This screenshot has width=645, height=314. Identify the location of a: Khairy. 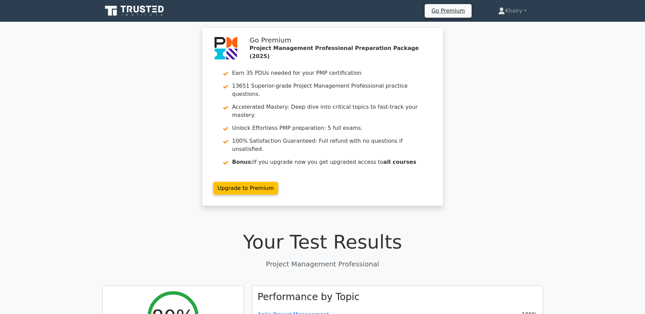
(512, 11).